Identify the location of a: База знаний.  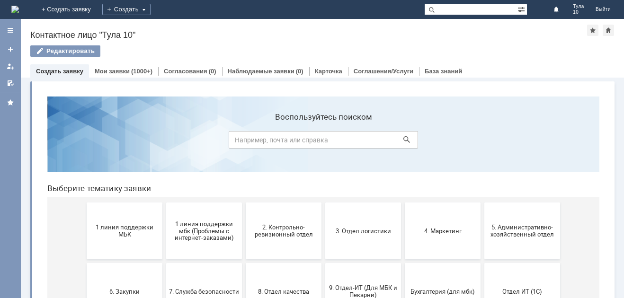
(443, 71).